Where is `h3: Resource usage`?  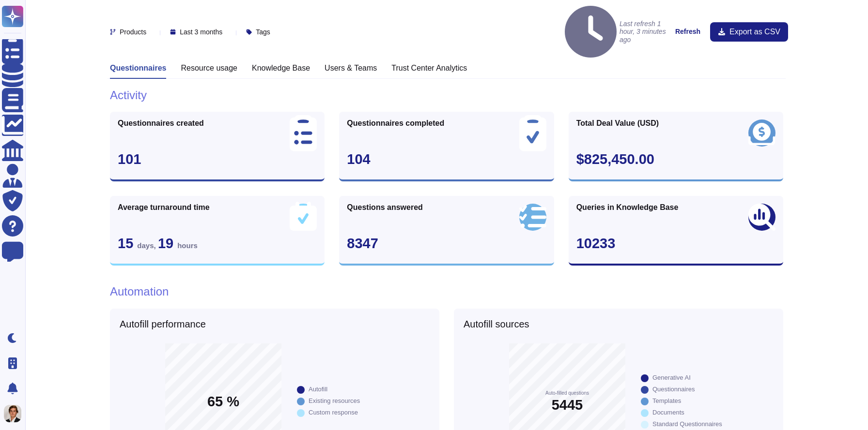 h3: Resource usage is located at coordinates (208, 68).